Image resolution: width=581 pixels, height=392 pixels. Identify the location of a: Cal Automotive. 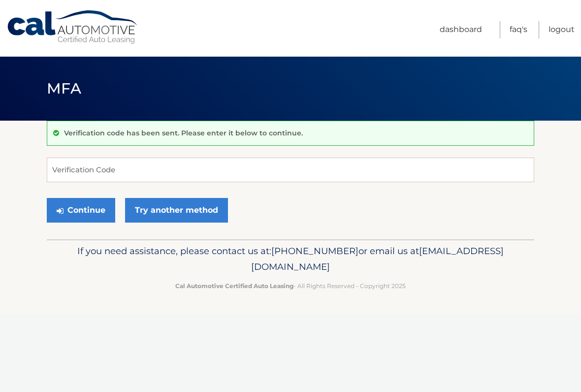
(73, 27).